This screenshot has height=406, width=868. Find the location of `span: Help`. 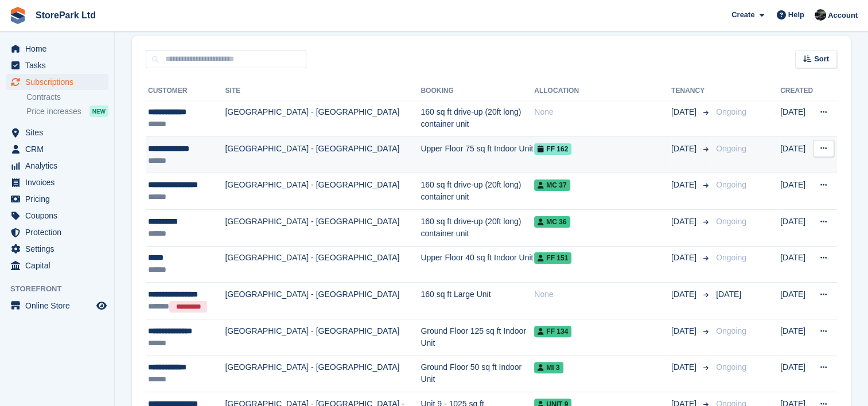

span: Help is located at coordinates (796, 15).